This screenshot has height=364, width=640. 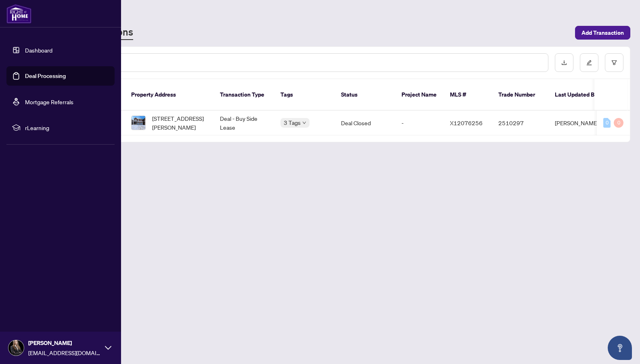 What do you see at coordinates (244, 95) in the screenshot?
I see `th: Transaction Type` at bounding box center [244, 95].